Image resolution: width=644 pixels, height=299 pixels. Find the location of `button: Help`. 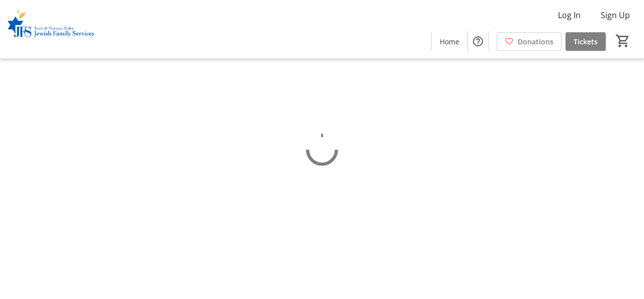

button: Help is located at coordinates (478, 41).